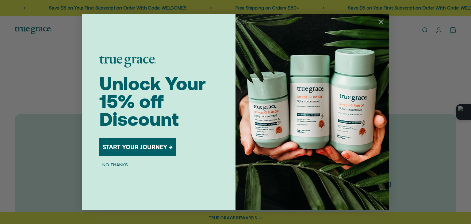 The width and height of the screenshot is (471, 224). Describe the element at coordinates (312, 112) in the screenshot. I see `img: 098727d5-50f8-4f9b-9554-844bb8da1403.jpeg` at that location.